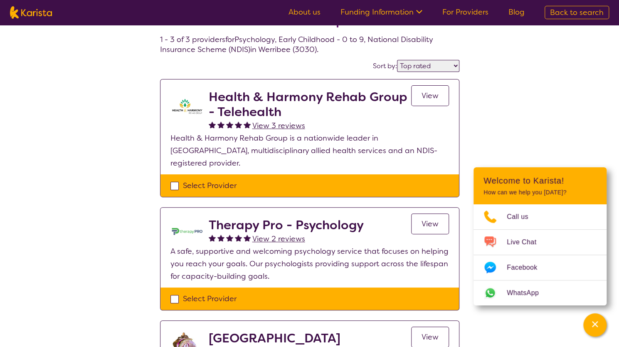 This screenshot has height=347, width=619. Describe the element at coordinates (310, 263) in the screenshot. I see `p: A safe, supportive and welcoming psychology service that focuses on helping you reach your goals....` at that location.